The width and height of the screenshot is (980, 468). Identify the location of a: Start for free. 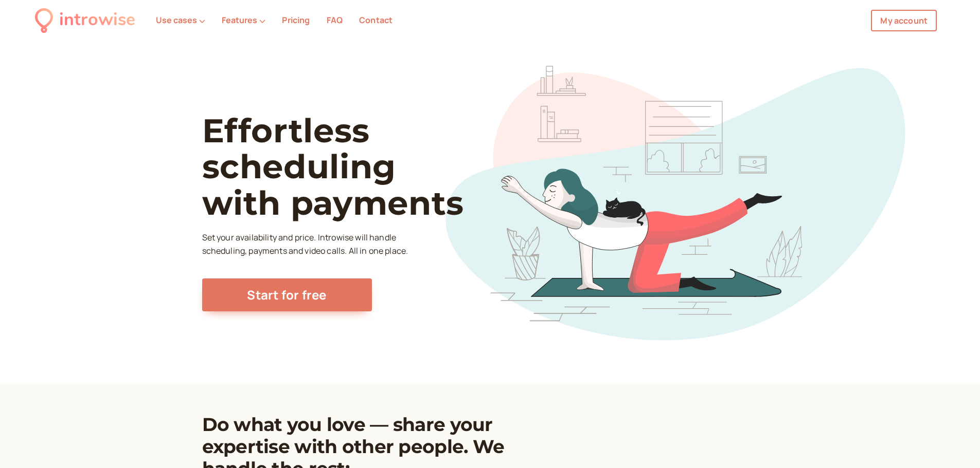
(287, 295).